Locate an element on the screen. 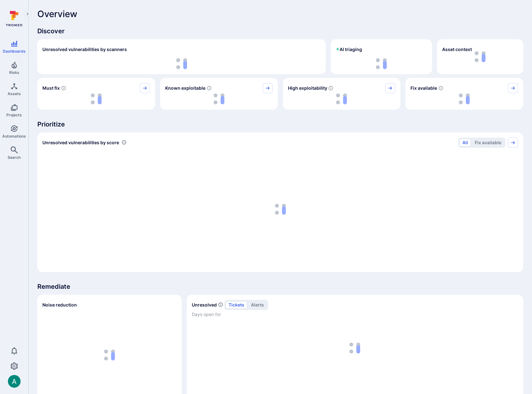  span: Days open for is located at coordinates (355, 314).